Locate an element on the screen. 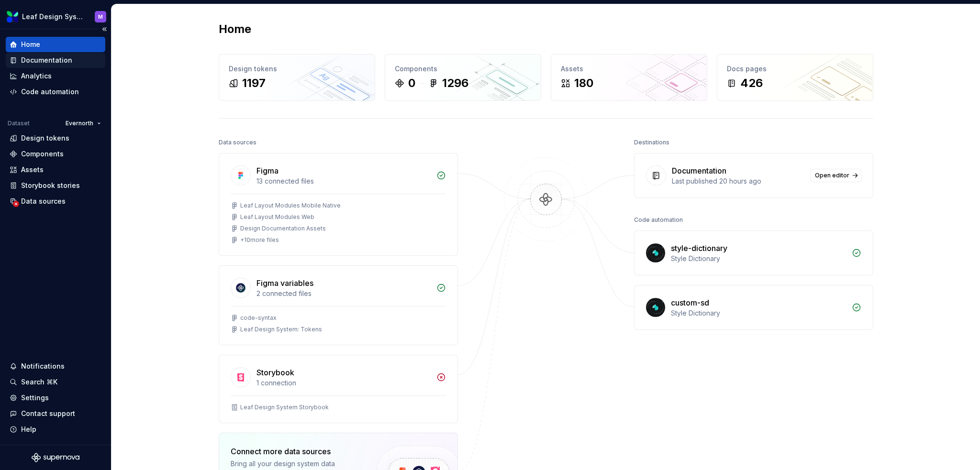 Image resolution: width=980 pixels, height=470 pixels. div: Leaf Layout Modules Mobile Native is located at coordinates (291, 206).